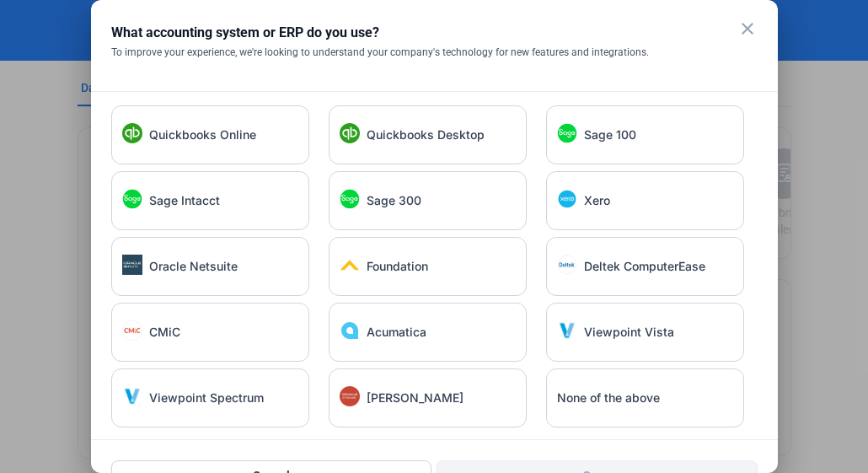 The width and height of the screenshot is (868, 473). Describe the element at coordinates (193, 267) in the screenshot. I see `span: Oracle Netsuite` at that location.